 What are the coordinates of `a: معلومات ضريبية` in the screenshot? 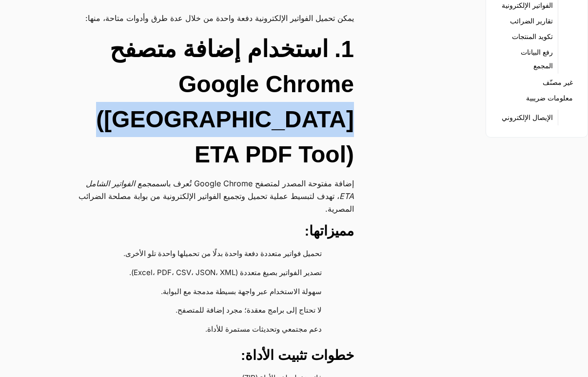 It's located at (549, 98).